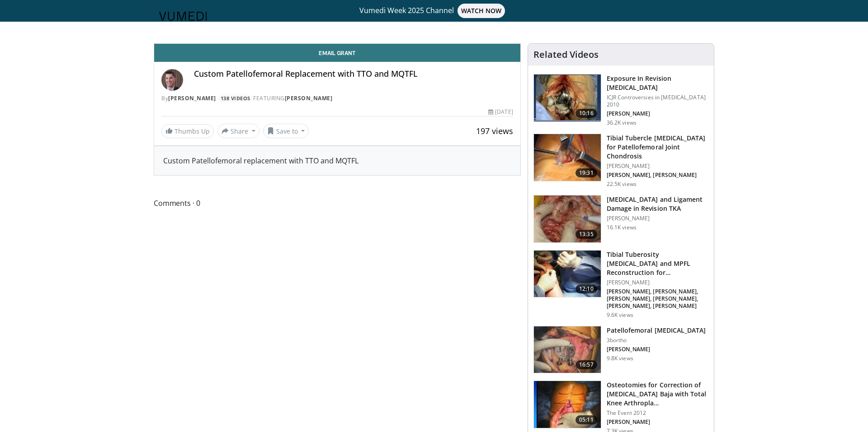 The width and height of the screenshot is (868, 432). Describe the element at coordinates (586, 113) in the screenshot. I see `span: 10:16` at that location.